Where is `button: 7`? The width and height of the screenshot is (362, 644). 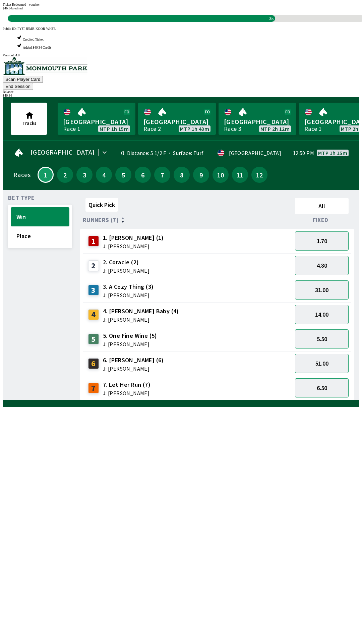
button: 7 is located at coordinates (162, 175).